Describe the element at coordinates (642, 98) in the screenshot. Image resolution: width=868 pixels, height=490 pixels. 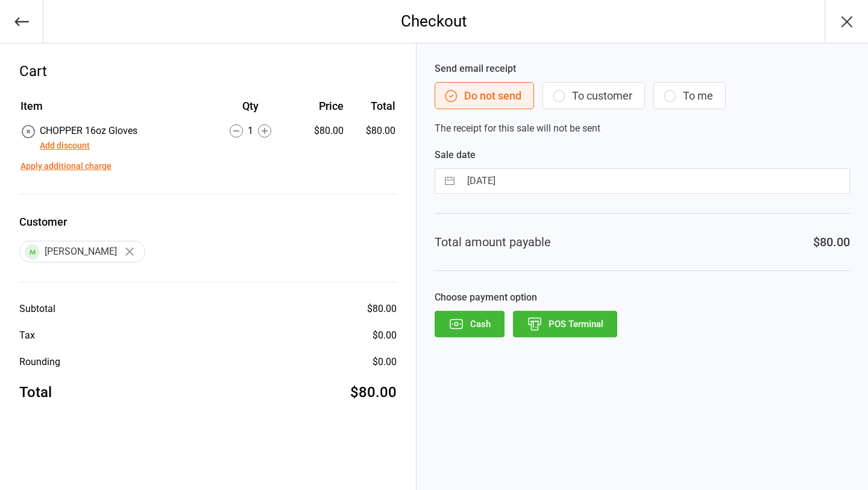
I see `div: The receipt for this sale will not be sent` at that location.